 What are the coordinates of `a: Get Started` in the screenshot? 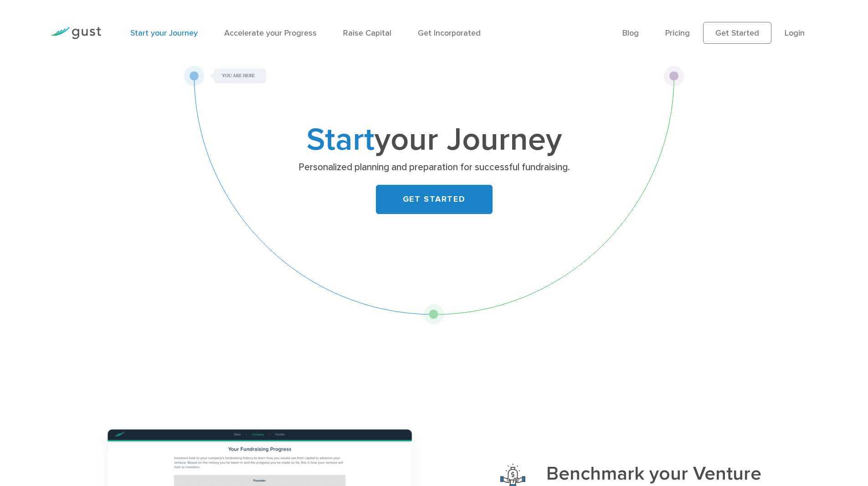 It's located at (738, 33).